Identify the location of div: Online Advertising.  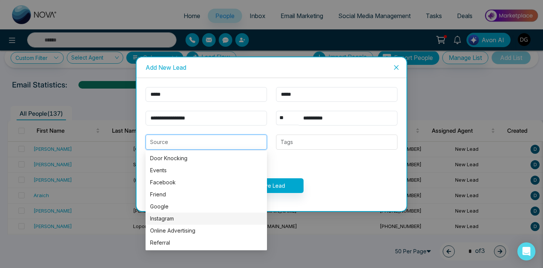
(206, 231).